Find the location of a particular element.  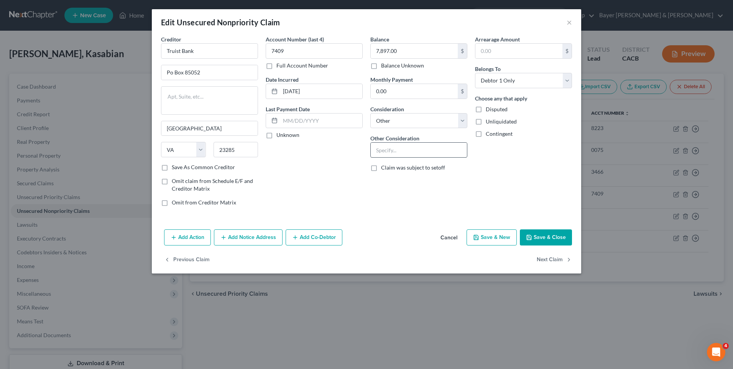

input: XXXX is located at coordinates (314, 51).